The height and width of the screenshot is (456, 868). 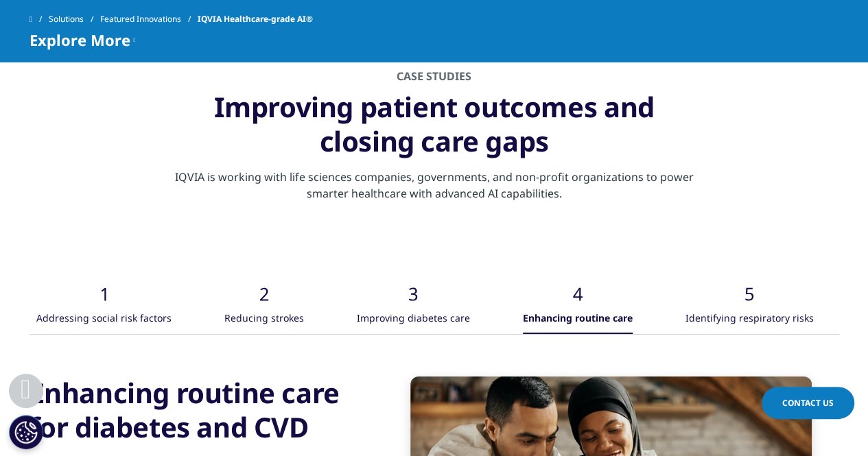 I want to click on button: Identifying respiratory risks, so click(x=749, y=297).